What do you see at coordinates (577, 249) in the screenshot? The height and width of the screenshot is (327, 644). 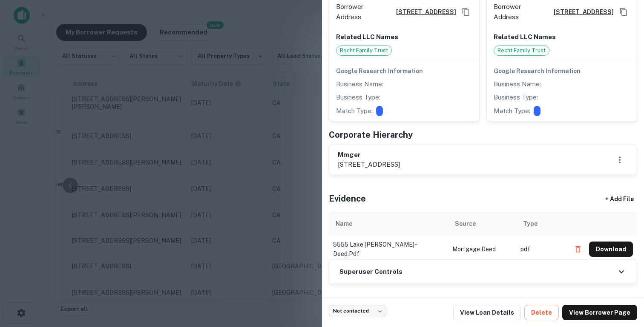 I see `button: Delete file` at bounding box center [577, 249].